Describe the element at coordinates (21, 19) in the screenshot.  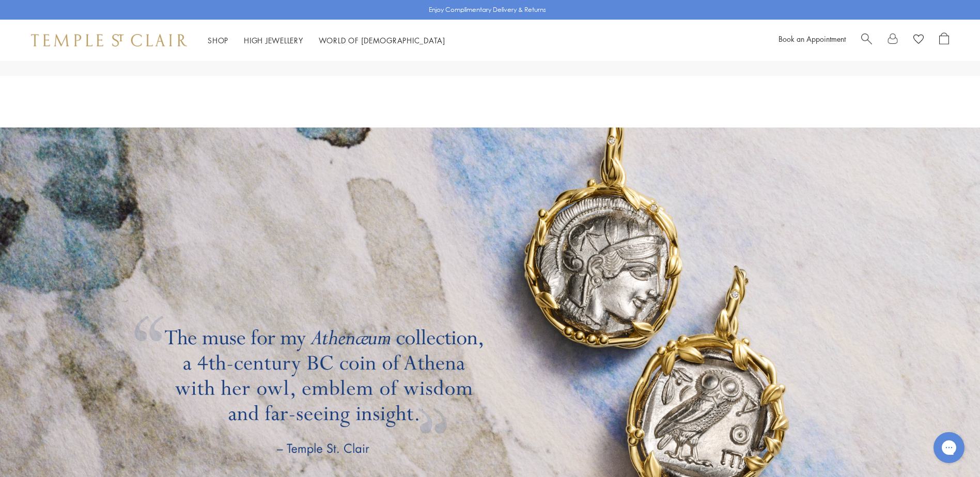
I see `button: Gorgias live chat` at that location.